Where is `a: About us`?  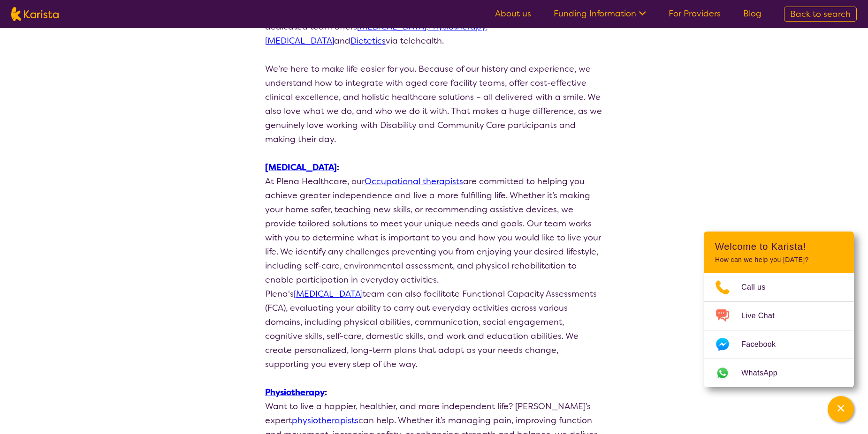 a: About us is located at coordinates (513, 14).